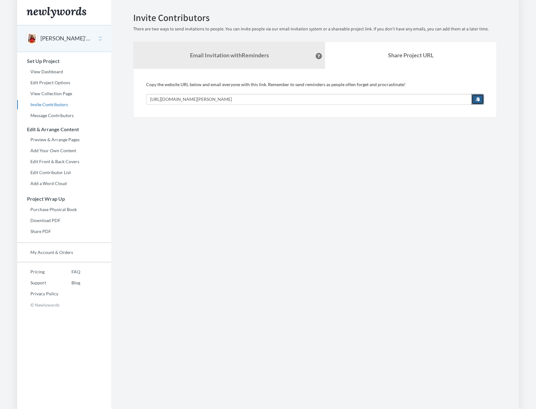 The image size is (536, 409). Describe the element at coordinates (64, 221) in the screenshot. I see `a: Download PDF` at that location.